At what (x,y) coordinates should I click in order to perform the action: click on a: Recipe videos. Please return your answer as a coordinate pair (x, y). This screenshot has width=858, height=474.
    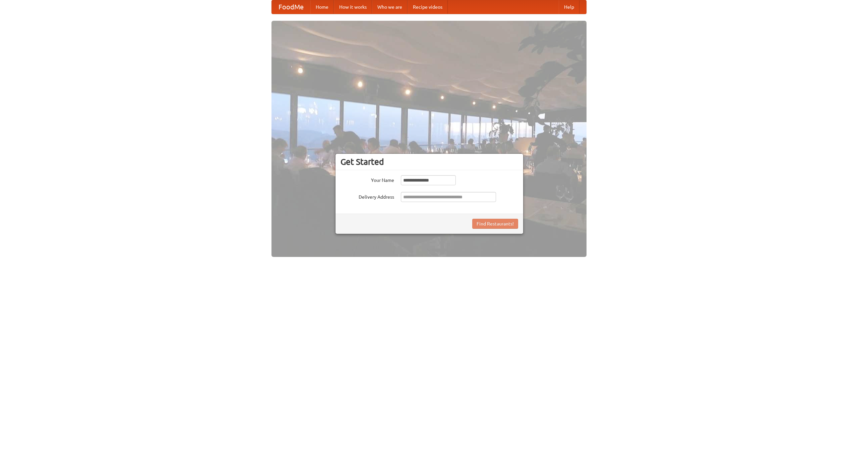
    Looking at the image, I should click on (428, 7).